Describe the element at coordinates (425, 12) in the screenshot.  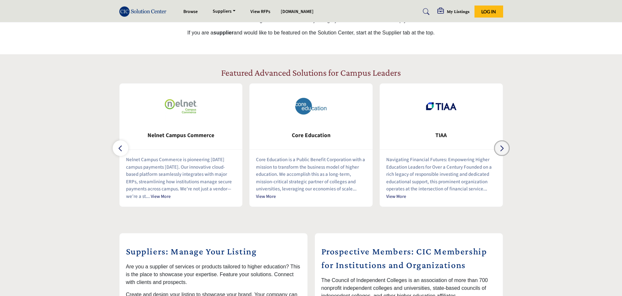
I see `a: Search` at that location.